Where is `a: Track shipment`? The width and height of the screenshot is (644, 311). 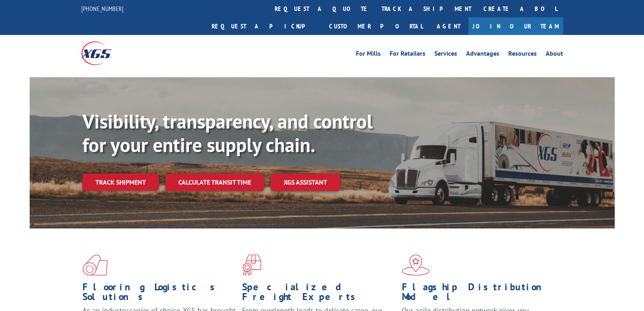 a: Track shipment is located at coordinates (121, 182).